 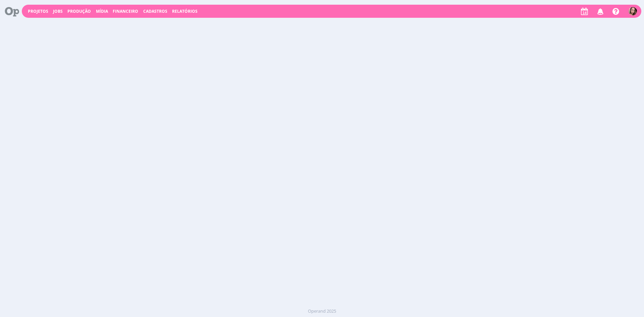 What do you see at coordinates (38, 12) in the screenshot?
I see `button: Projetos` at bounding box center [38, 12].